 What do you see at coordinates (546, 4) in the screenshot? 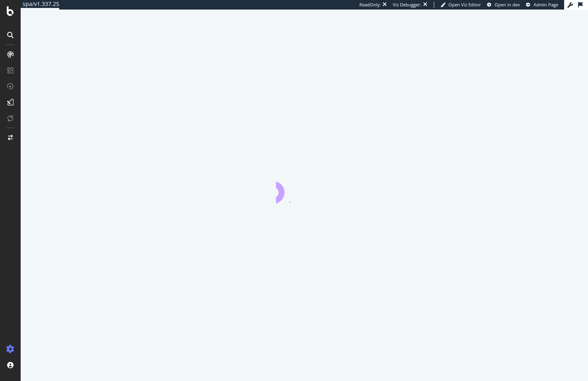
I see `span: Admin Page` at bounding box center [546, 4].